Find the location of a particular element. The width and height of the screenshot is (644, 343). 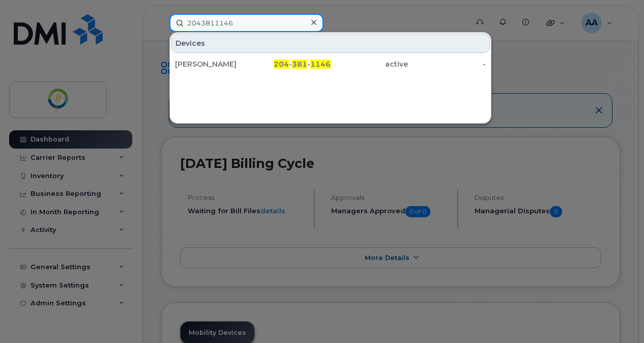

span: 1146 is located at coordinates (320, 64).